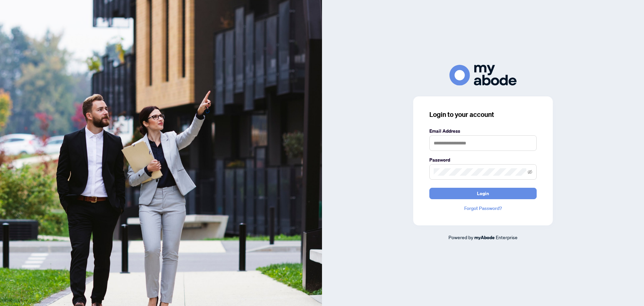 This screenshot has width=644, height=306. What do you see at coordinates (461, 237) in the screenshot?
I see `span: Powered by` at bounding box center [461, 237].